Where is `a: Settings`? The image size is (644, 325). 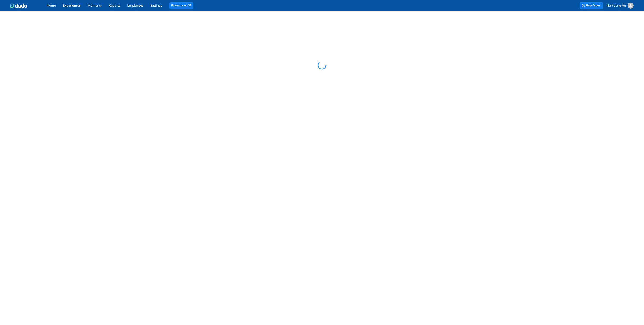
a: Settings is located at coordinates (156, 5).